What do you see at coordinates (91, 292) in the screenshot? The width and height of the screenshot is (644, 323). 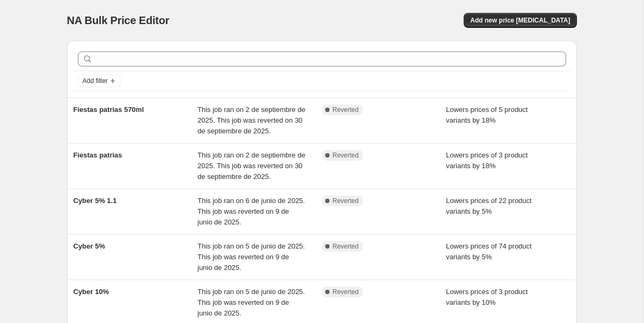 I see `span: Cyber 10%` at bounding box center [91, 292].